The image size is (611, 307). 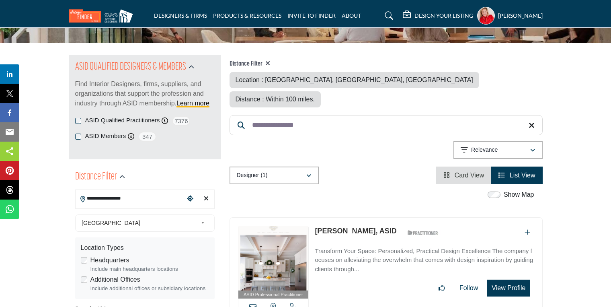 I want to click on button: Designer (1), so click(x=274, y=175).